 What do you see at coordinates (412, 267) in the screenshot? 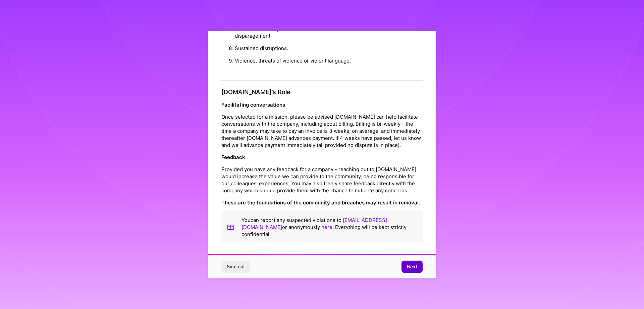
I see `span: Next` at bounding box center [412, 267].